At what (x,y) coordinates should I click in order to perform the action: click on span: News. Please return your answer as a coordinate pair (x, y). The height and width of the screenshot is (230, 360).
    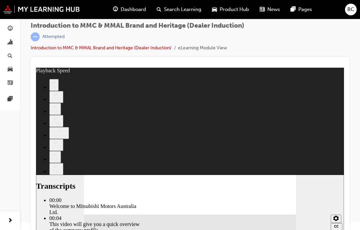
    Looking at the image, I should click on (274, 9).